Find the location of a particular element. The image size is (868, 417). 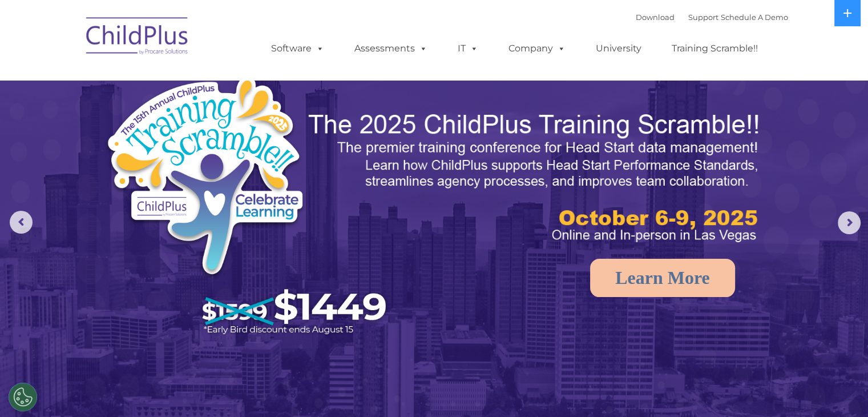

span: Phone number is located at coordinates (183, 126).